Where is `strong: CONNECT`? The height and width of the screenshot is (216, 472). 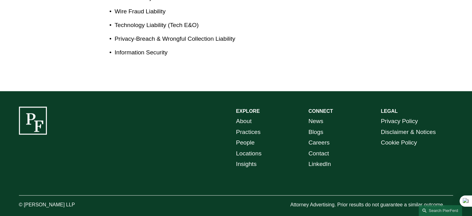 strong: CONNECT is located at coordinates (321, 111).